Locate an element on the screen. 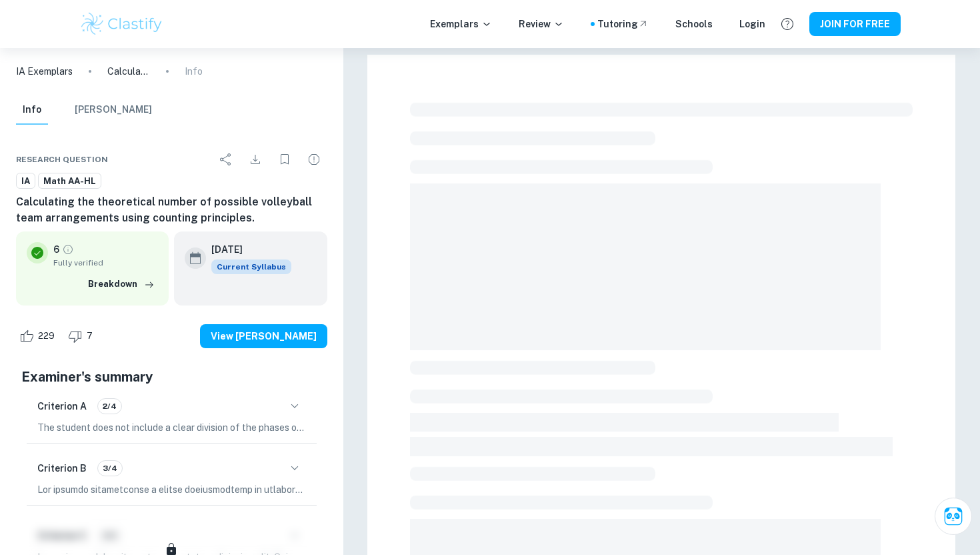 The image size is (980, 555). span: Research question is located at coordinates (62, 159).